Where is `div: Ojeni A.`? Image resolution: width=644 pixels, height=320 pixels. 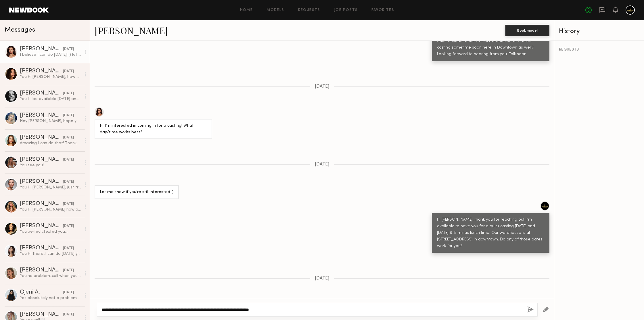
div: Ojeni A. is located at coordinates (42, 292).